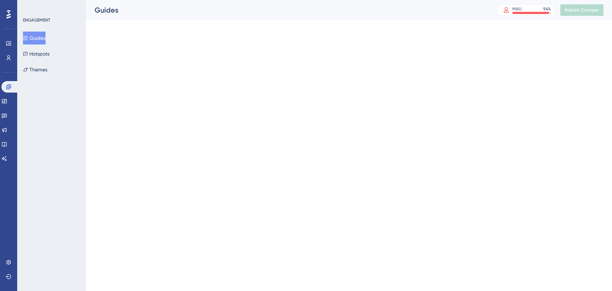 The height and width of the screenshot is (291, 612). I want to click on div: ENGAGEMENT, so click(37, 20).